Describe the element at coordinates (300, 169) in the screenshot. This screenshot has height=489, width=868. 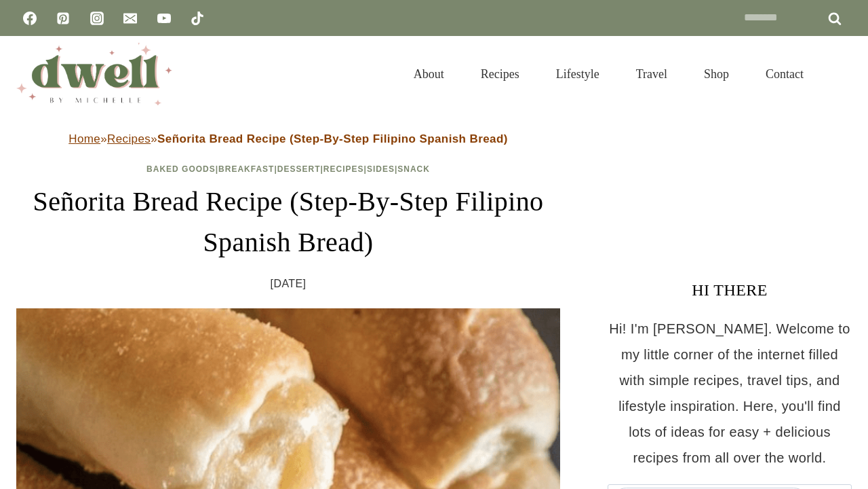
I see `a: Dessert` at that location.